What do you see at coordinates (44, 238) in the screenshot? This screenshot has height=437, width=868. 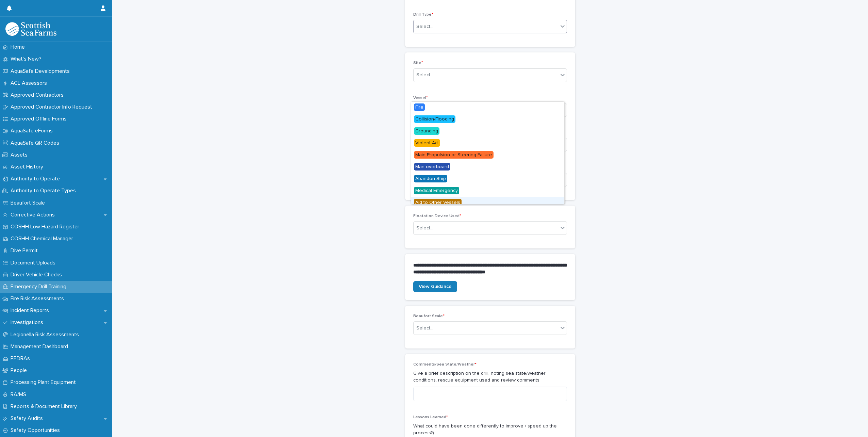 I see `p: COSHH Chemical Manager` at bounding box center [44, 238].